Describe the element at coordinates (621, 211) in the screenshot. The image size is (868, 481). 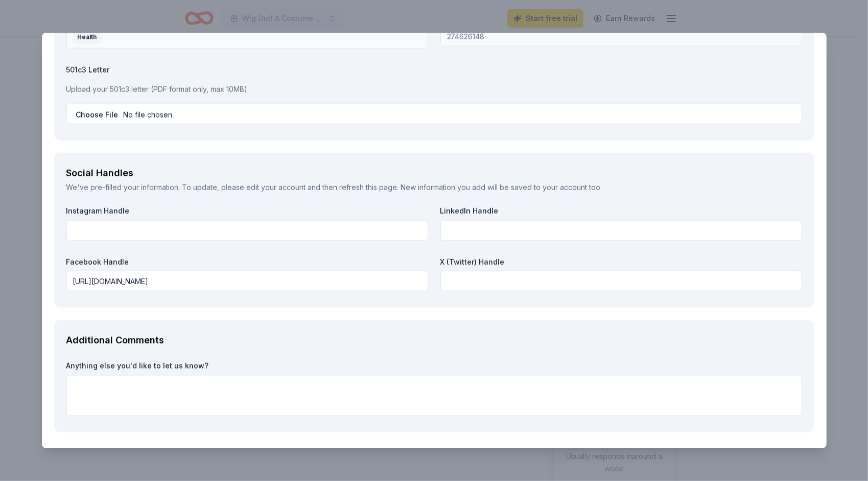
I see `label: LinkedIn Handle` at that location.